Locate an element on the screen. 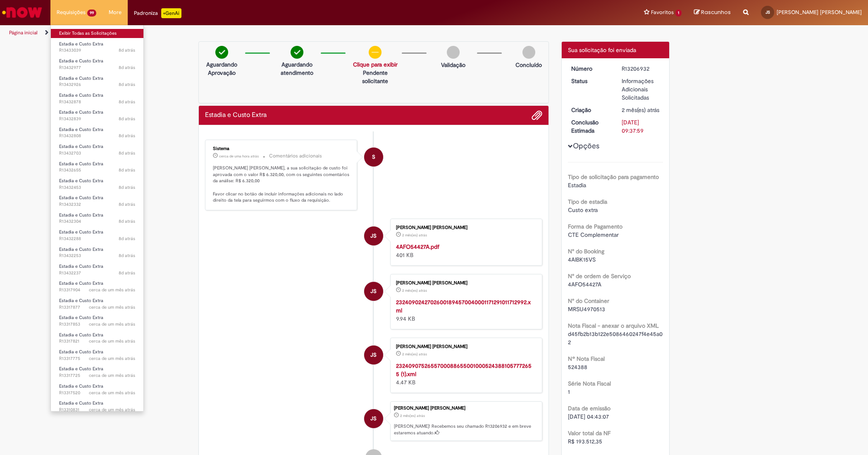 The image size is (868, 455). span: Requisições is located at coordinates (71, 13).